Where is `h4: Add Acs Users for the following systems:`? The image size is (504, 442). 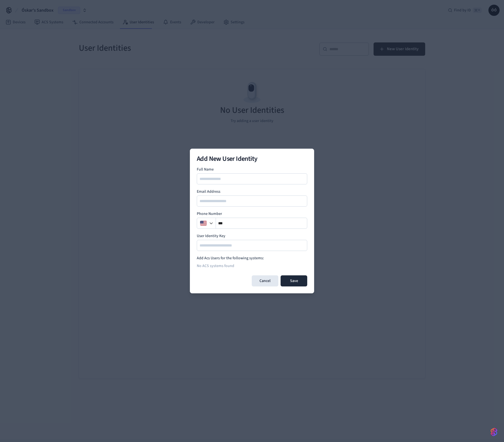 h4: Add Acs Users for the following systems: is located at coordinates (252, 258).